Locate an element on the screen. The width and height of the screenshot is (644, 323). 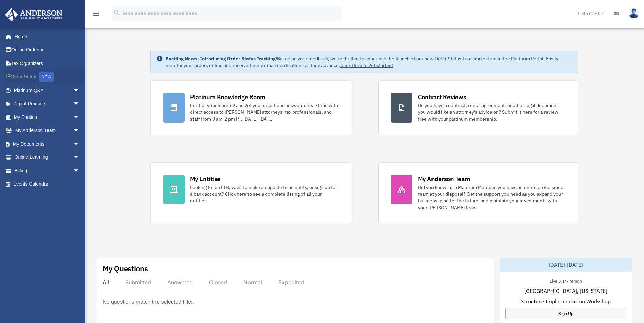
div: Closed is located at coordinates (218, 283).